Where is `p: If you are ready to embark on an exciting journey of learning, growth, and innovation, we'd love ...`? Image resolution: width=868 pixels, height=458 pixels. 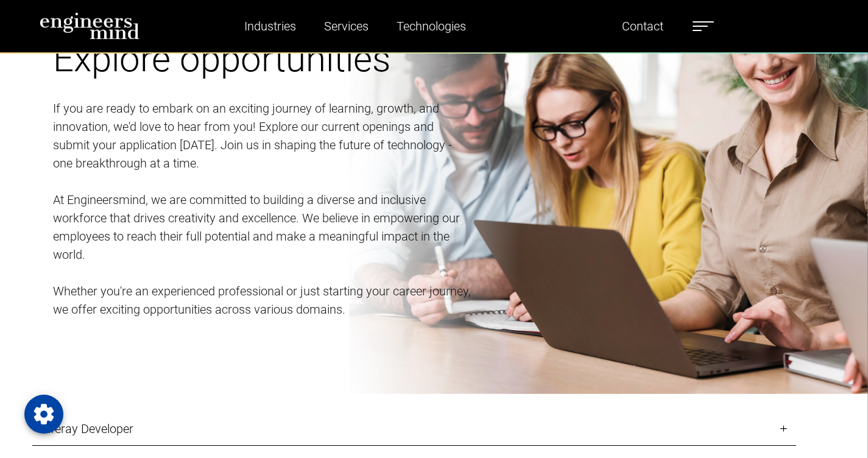 p: If you are ready to embark on an exciting journey of learning, growth, and innovation, we'd love ... is located at coordinates (263, 136).